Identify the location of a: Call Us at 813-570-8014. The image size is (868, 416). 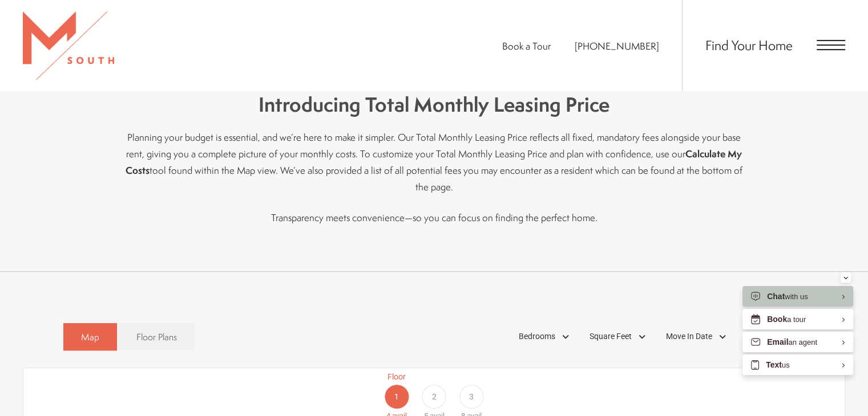
(616, 46).